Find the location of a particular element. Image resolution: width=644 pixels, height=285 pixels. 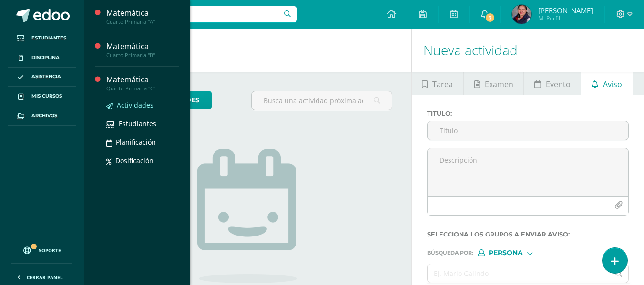

span: Archivos is located at coordinates (44, 115).